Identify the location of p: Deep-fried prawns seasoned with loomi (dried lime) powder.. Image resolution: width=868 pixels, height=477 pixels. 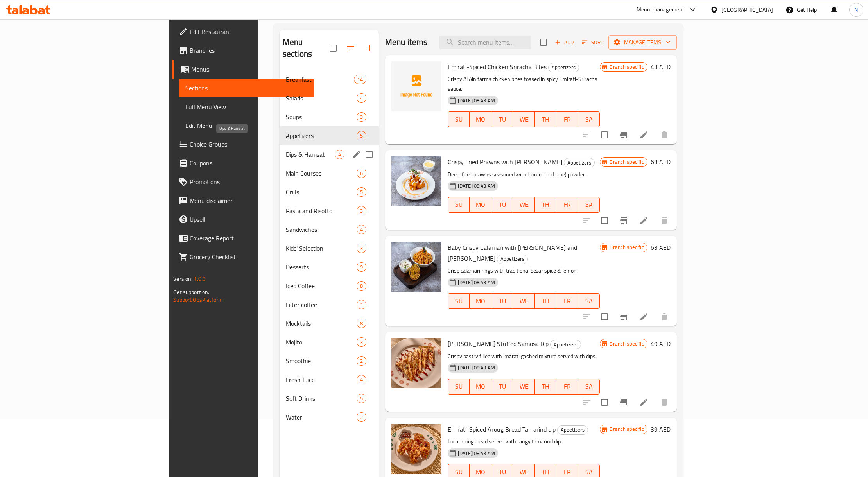
(524, 174).